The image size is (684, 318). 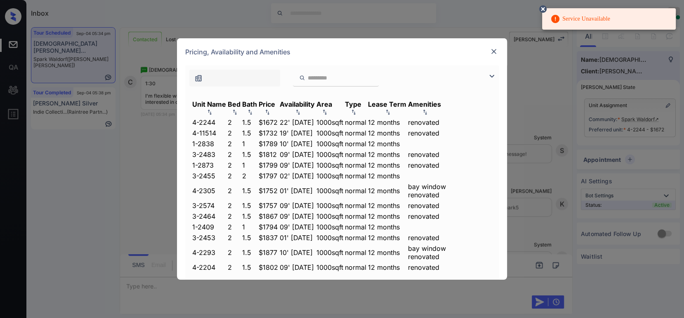 I want to click on td: 1-2873, so click(x=209, y=165).